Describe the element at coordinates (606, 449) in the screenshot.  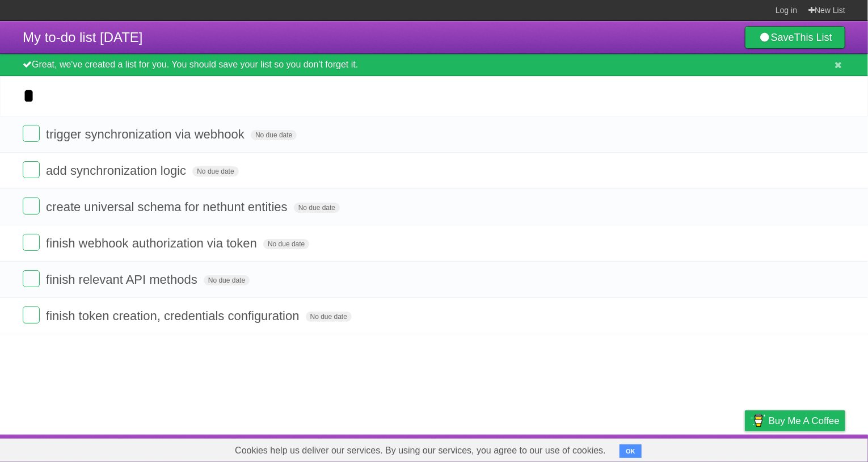
I see `a: About` at that location.